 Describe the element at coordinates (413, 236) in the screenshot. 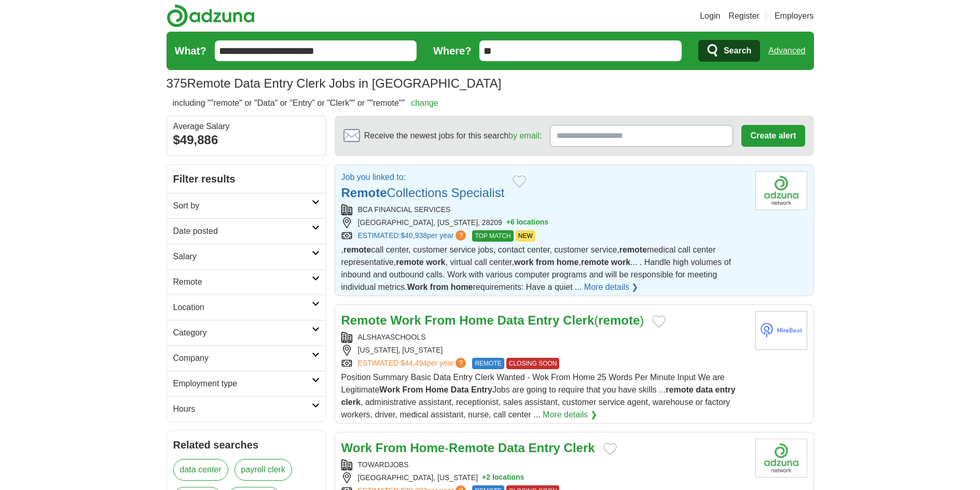

I see `a: ESTIMATED:$40,938per year?` at that location.